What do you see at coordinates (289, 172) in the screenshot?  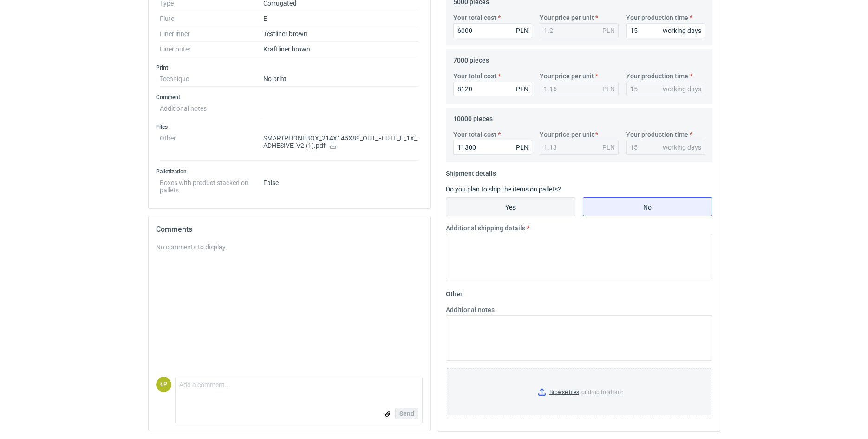 I see `h3: Palletization` at bounding box center [289, 172].